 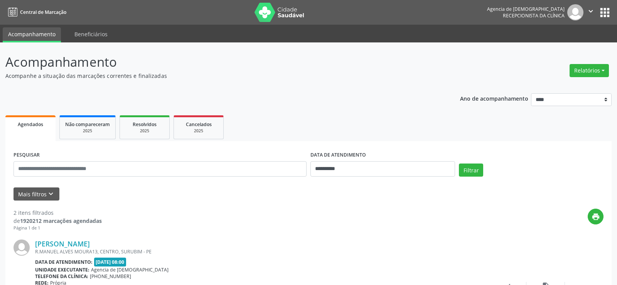 I want to click on div: de, so click(x=58, y=221).